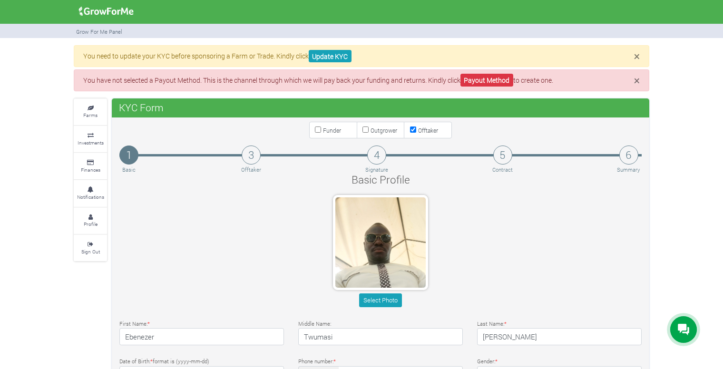 This screenshot has height=369, width=723. What do you see at coordinates (90, 224) in the screenshot?
I see `small: Profile` at bounding box center [90, 224].